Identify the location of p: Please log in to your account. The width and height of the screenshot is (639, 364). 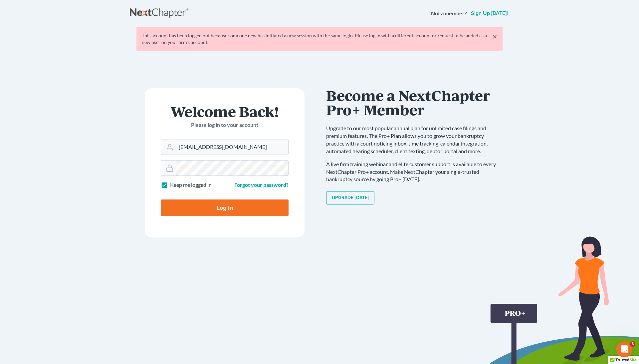
(225, 125).